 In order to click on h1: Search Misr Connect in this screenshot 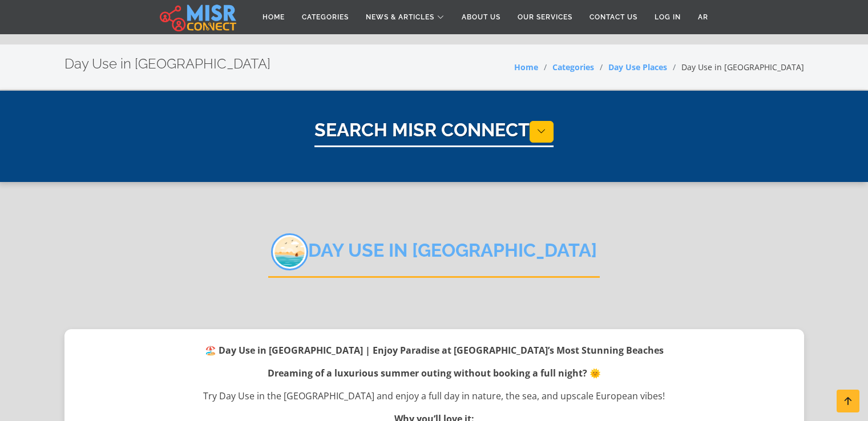, I will do `click(434, 133)`.